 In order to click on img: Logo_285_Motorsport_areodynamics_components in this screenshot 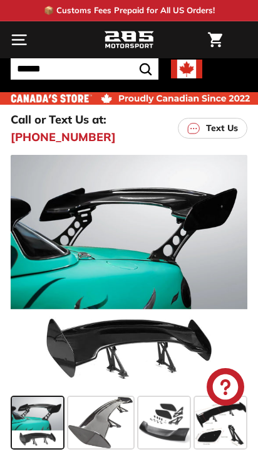, I will do `click(129, 40)`.